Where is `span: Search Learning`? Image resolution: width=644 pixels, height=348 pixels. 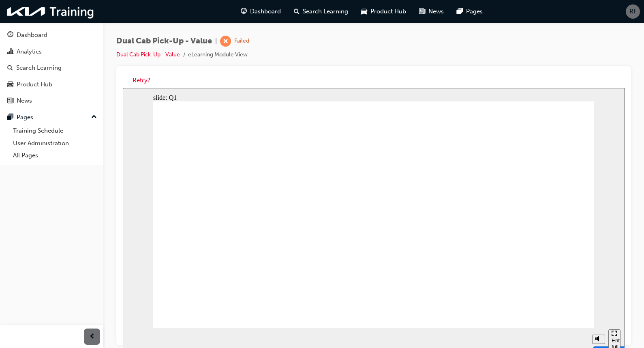 span: Search Learning is located at coordinates (325, 11).